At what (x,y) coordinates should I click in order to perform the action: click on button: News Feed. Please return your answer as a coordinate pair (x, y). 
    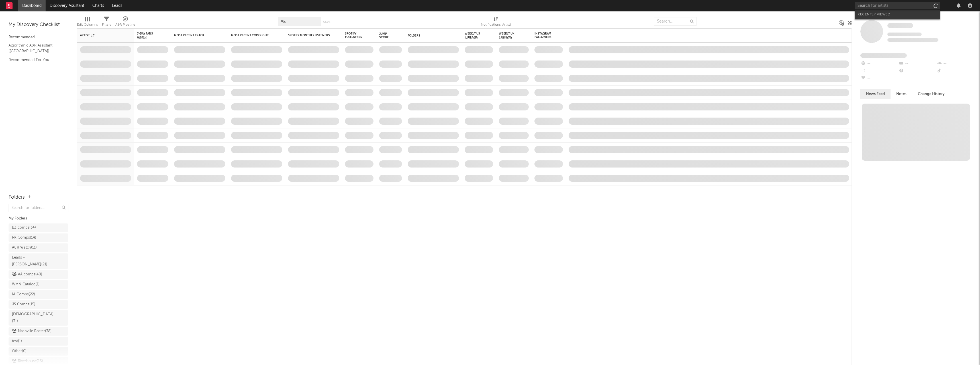
    Looking at the image, I should click on (876, 94).